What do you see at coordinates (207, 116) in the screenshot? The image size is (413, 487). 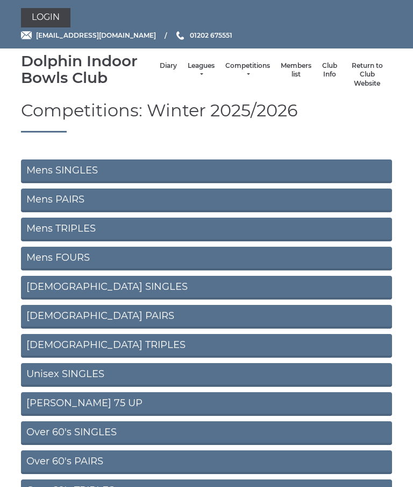 I see `h1: Competitions: Winter 2025/2026` at bounding box center [207, 116].